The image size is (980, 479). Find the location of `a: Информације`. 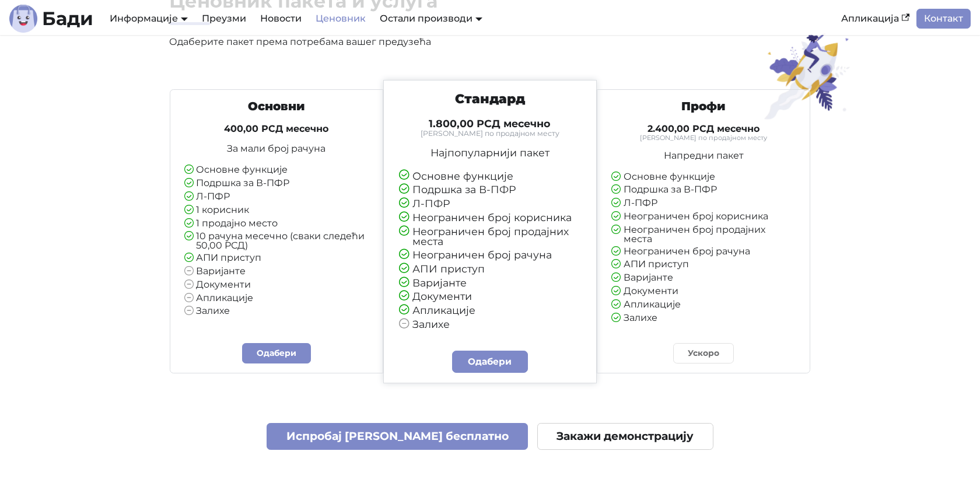

a: Информације is located at coordinates (149, 18).